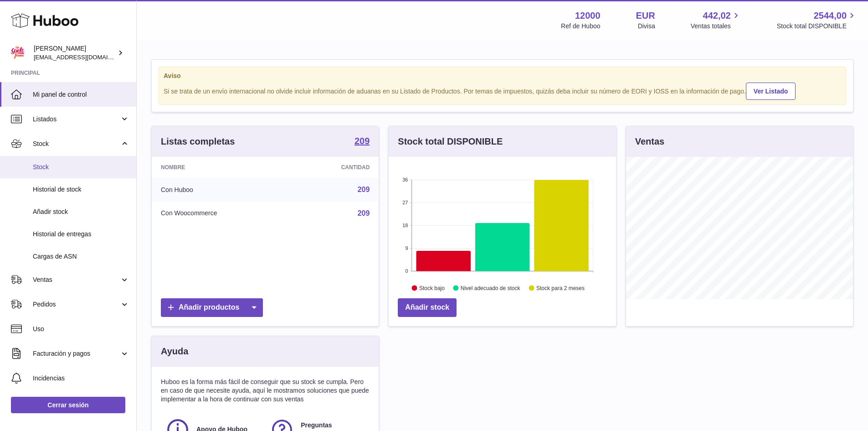 This screenshot has height=431, width=868. Describe the element at coordinates (76, 353) in the screenshot. I see `span: Facturación y pagos` at that location.